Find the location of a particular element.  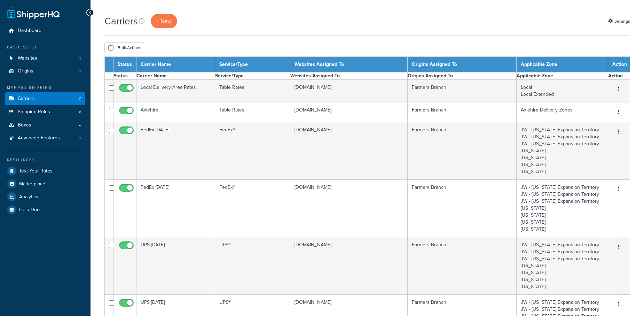

a: Marketplace is located at coordinates (45, 184).